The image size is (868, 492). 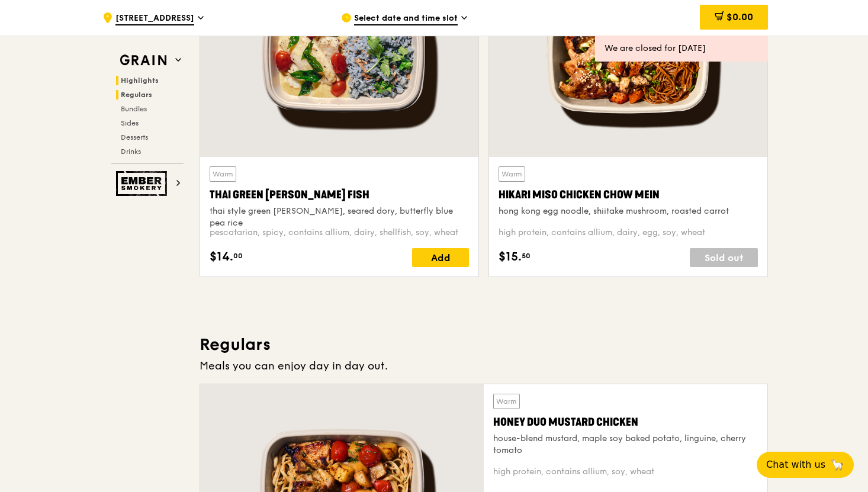 I want to click on div: Honey Duo Mustard Chicken, so click(x=625, y=422).